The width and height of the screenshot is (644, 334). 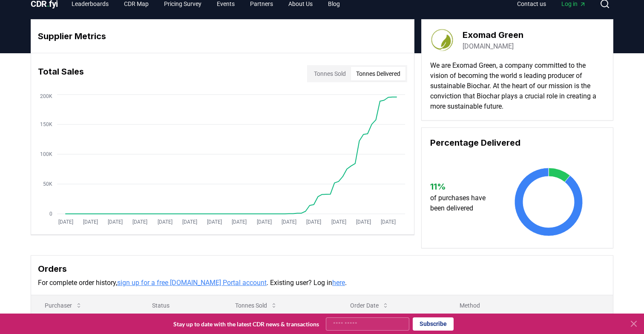 What do you see at coordinates (64, 306) in the screenshot?
I see `button: Purchaser` at bounding box center [64, 306].